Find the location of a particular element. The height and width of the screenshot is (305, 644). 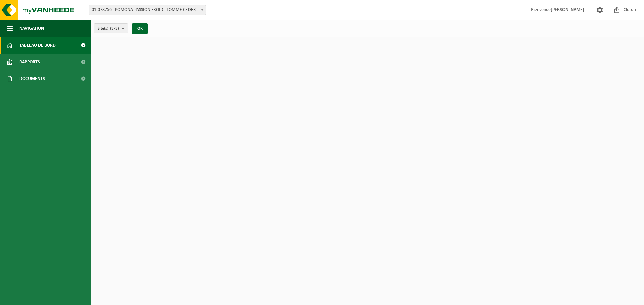

button: OK is located at coordinates (140, 29).